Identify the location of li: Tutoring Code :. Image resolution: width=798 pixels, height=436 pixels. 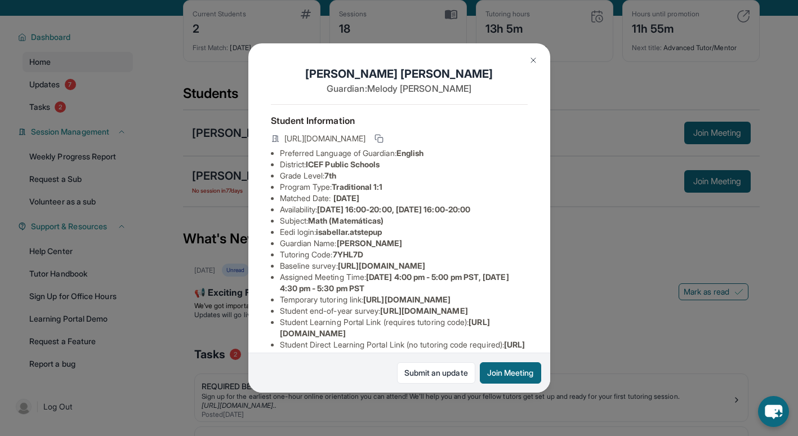
(404, 255).